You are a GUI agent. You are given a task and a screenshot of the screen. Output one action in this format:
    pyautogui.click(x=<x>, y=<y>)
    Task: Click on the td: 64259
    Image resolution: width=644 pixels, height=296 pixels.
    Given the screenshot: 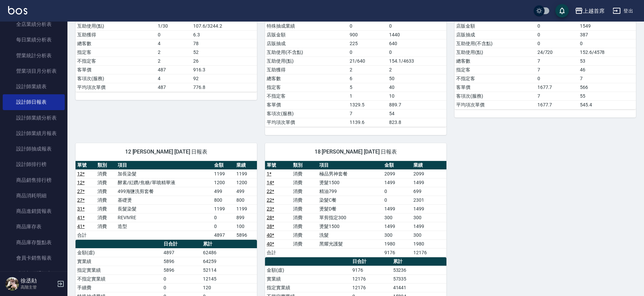 What is the action you would take?
    pyautogui.click(x=229, y=261)
    